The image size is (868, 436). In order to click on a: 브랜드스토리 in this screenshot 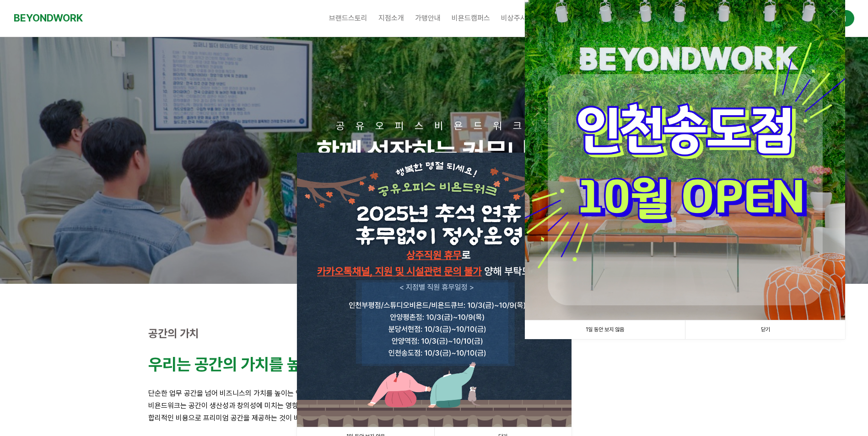, I will do `click(348, 18)`.